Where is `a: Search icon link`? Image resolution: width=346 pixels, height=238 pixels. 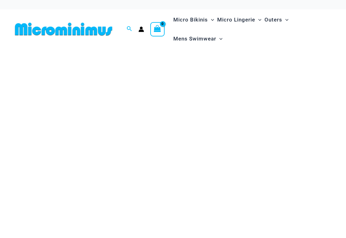 a: Search icon link is located at coordinates (130, 29).